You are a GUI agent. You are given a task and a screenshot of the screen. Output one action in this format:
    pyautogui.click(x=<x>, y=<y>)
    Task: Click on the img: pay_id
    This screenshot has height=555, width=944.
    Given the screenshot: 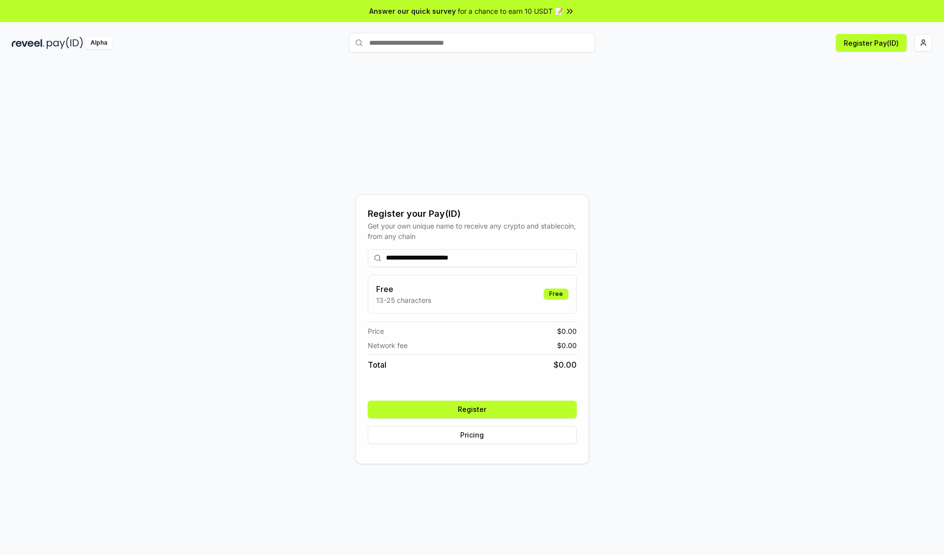 What is the action you would take?
    pyautogui.click(x=65, y=43)
    